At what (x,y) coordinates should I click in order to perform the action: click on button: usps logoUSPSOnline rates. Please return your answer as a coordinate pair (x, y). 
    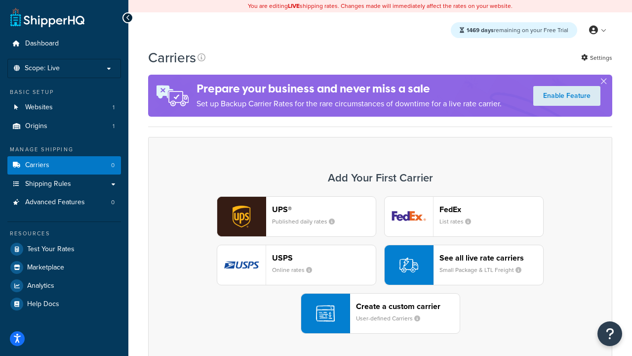
    Looking at the image, I should click on (296, 265).